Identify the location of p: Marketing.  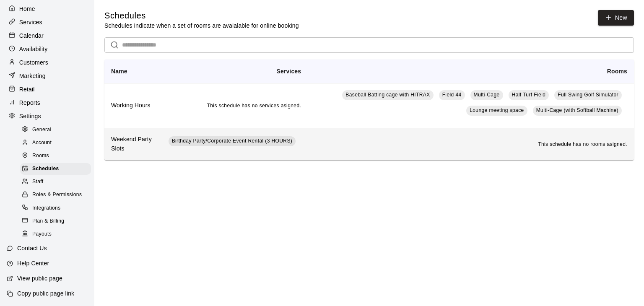
(32, 76).